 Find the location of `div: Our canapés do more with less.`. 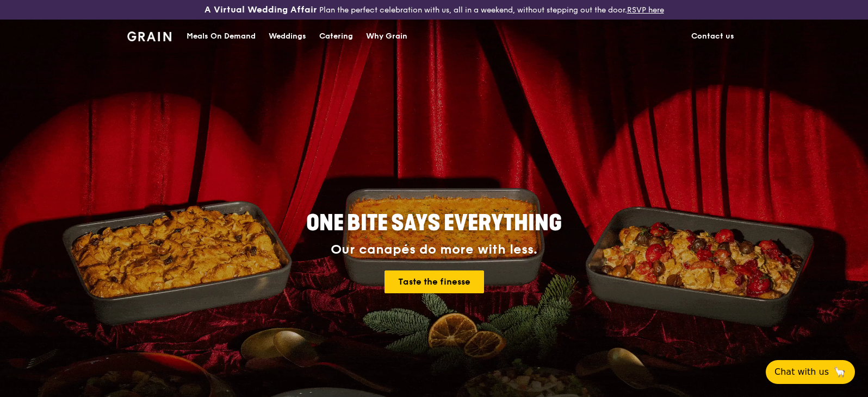

div: Our canapés do more with less. is located at coordinates (434, 250).